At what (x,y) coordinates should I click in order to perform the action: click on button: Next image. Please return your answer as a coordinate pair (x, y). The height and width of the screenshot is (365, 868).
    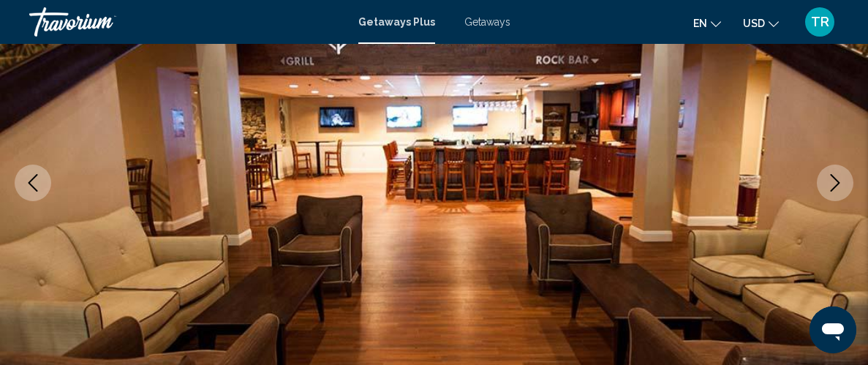
    Looking at the image, I should click on (835, 183).